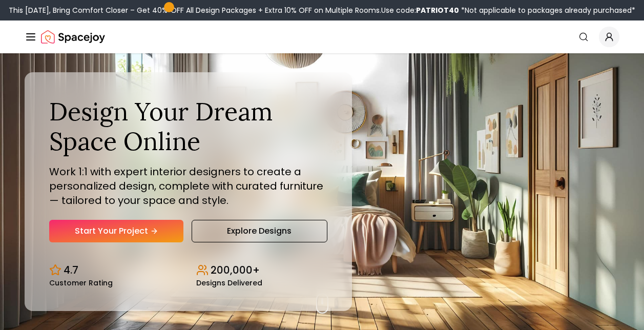 This screenshot has width=644, height=330. I want to click on span: *Not applicable to packages already purchased*, so click(547, 11).